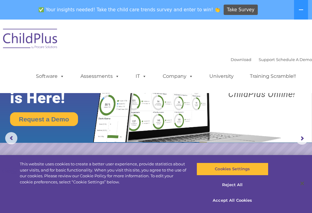  I want to click on a: Assessments, so click(100, 76).